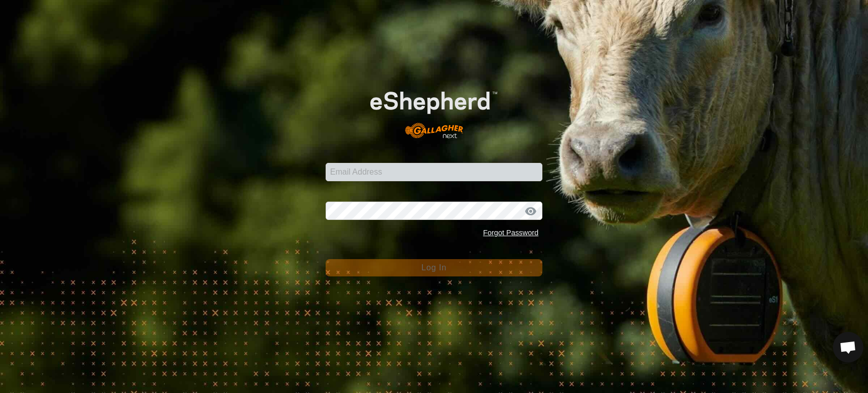 The width and height of the screenshot is (868, 393). Describe the element at coordinates (848, 347) in the screenshot. I see `div: Open chat` at that location.